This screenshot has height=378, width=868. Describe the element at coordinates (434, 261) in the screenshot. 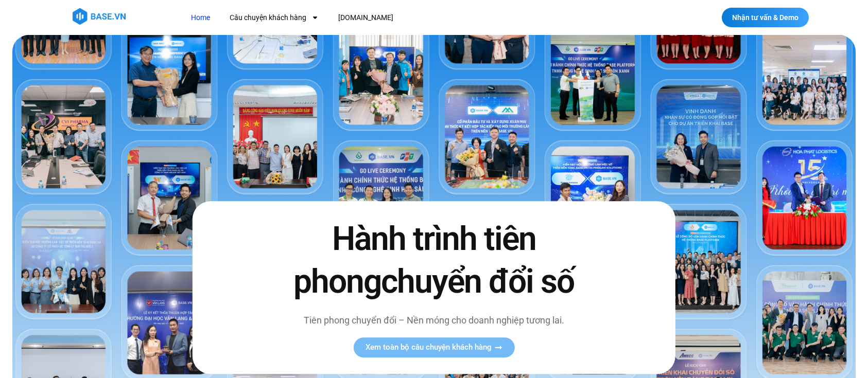

I see `h2: Hành trình tiên phong` at that location.